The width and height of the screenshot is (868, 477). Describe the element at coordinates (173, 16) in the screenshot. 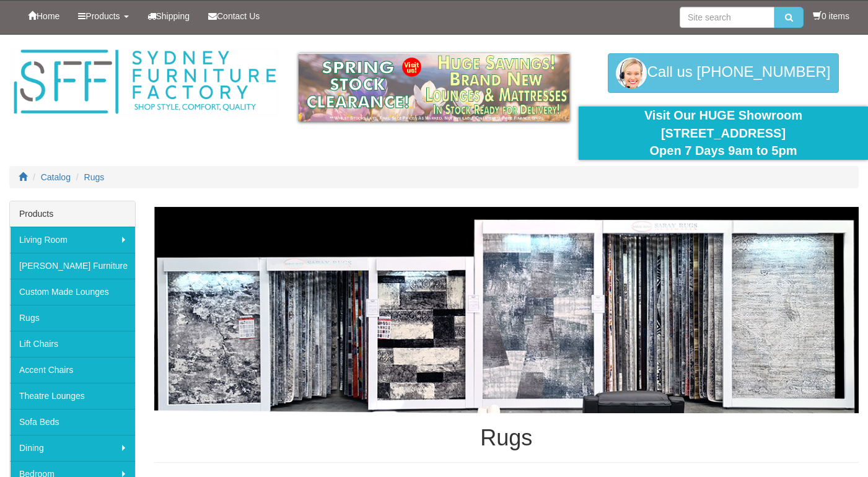

I see `span: Shipping` at that location.